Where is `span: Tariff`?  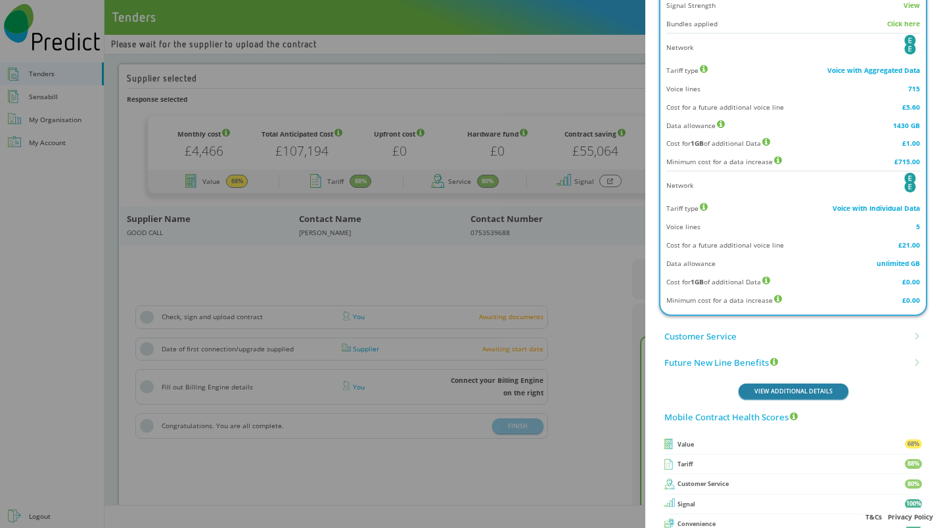 span: Tariff is located at coordinates (784, 464).